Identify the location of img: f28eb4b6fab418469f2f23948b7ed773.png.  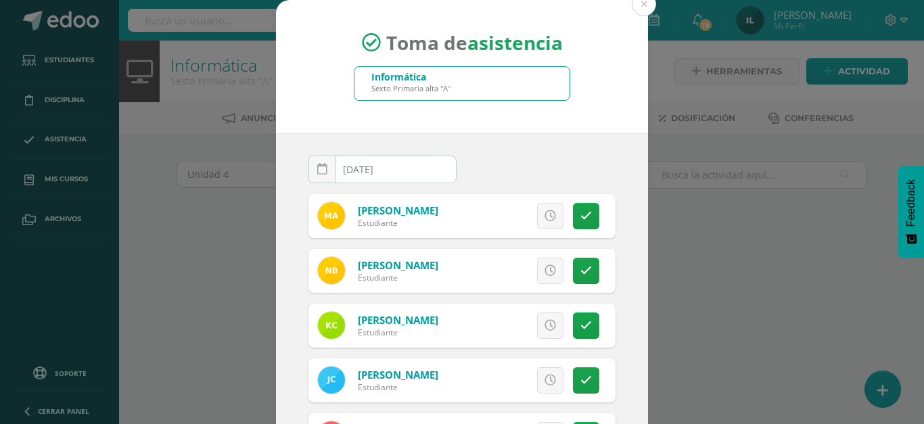
(332, 271).